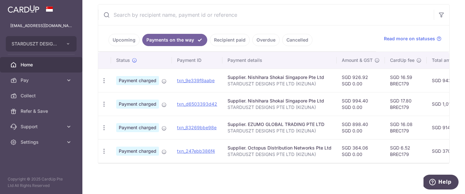 Image resolution: width=465 pixels, height=194 pixels. I want to click on span: Read more on statuses, so click(410, 39).